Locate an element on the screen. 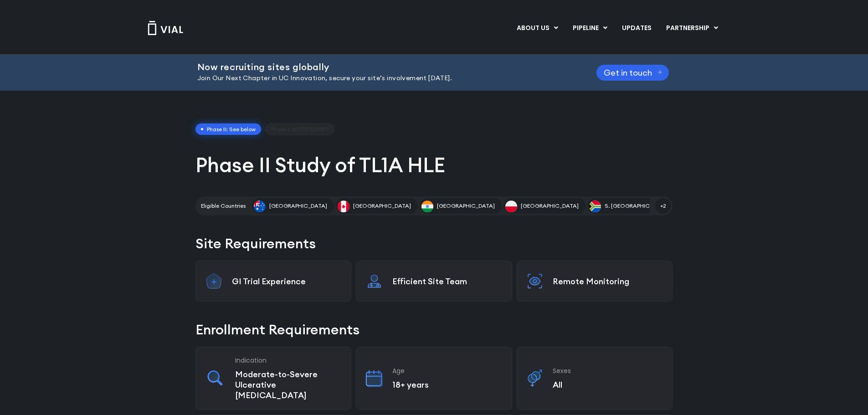 This screenshot has width=868, height=415. h2: Site Requirements is located at coordinates (433, 243).